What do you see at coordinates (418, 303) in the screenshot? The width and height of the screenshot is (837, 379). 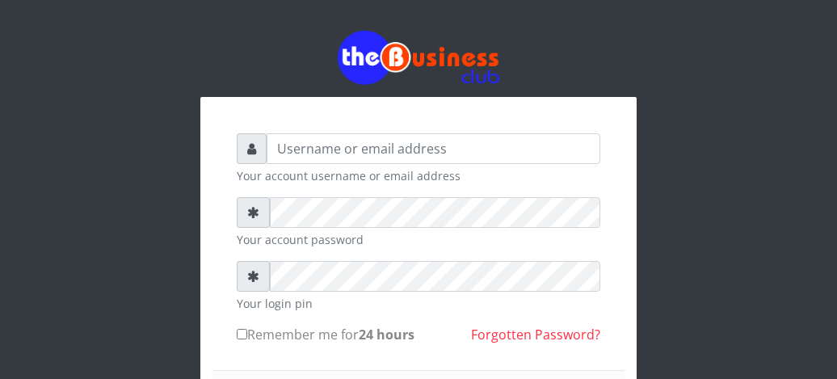 I see `small: Your login pin` at bounding box center [418, 303].